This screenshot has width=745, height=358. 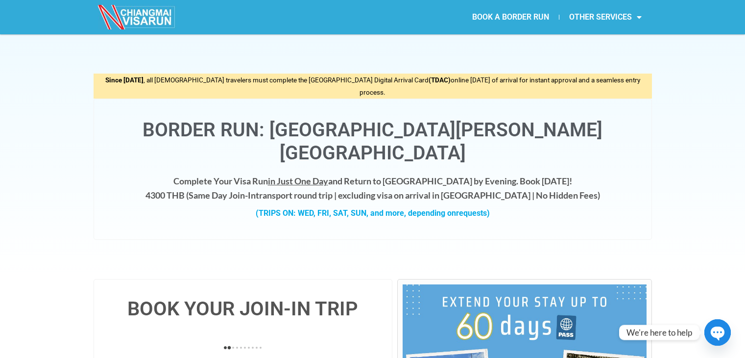 What do you see at coordinates (222, 195) in the screenshot?
I see `strong: Same Day Join-In` at bounding box center [222, 195].